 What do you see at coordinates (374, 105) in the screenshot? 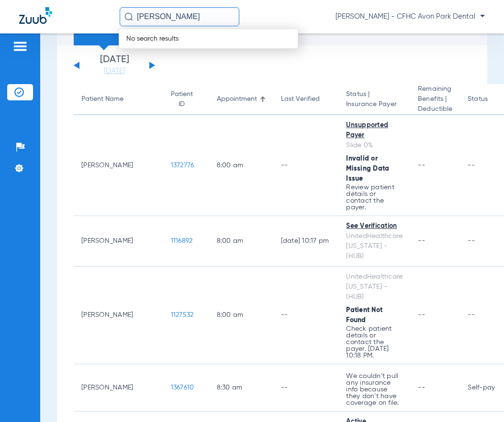
I see `span: Insurance Payer` at bounding box center [374, 105].